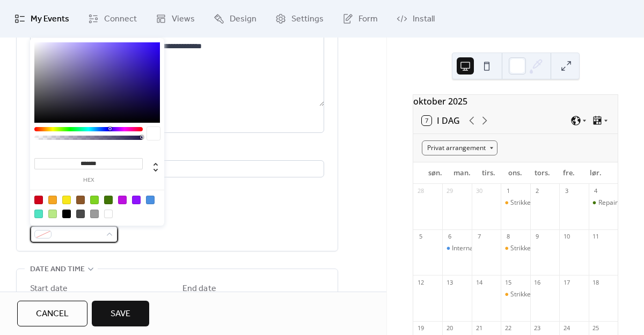 The height and width of the screenshot is (335, 644). What do you see at coordinates (566, 282) in the screenshot?
I see `div: 17` at bounding box center [566, 282].